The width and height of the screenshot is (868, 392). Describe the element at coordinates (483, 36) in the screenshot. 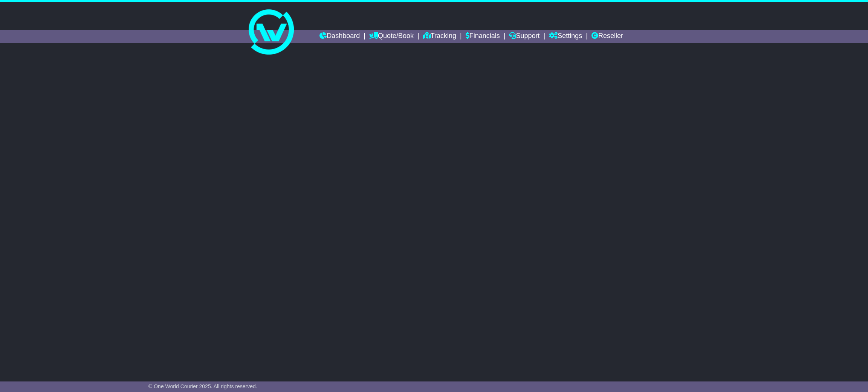

I see `a: Financials` at that location.